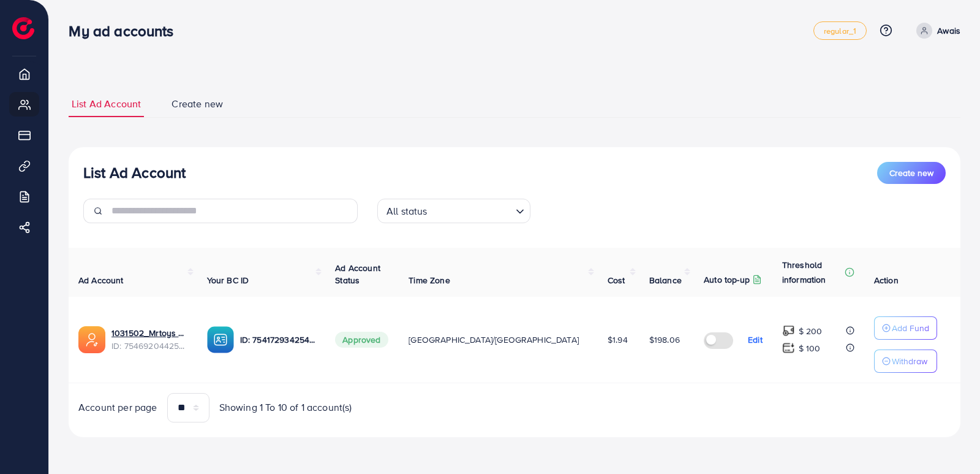 The width and height of the screenshot is (980, 474). What do you see at coordinates (150, 339) in the screenshot?
I see `div: <span class='underline'>1031502_Mrtoys ad account_1757154605991</span></br>7546920442587185170` at bounding box center [150, 339].